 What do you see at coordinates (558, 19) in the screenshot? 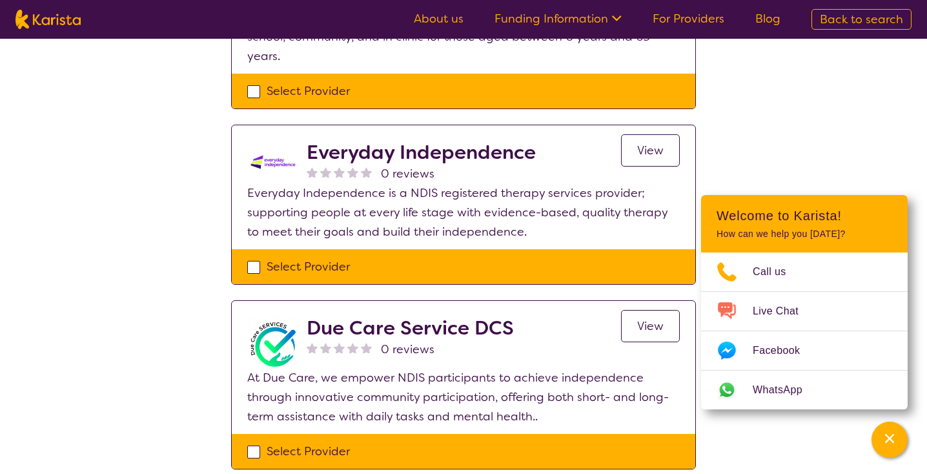
I see `a: Funding Information` at bounding box center [558, 19].